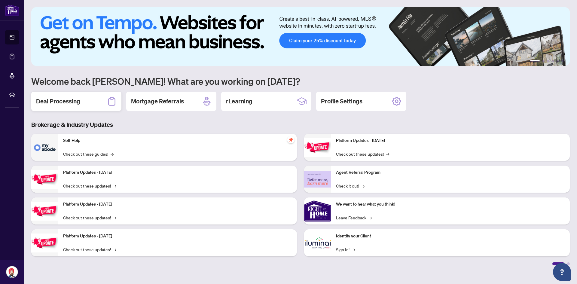  What do you see at coordinates (450, 172) in the screenshot?
I see `p: Agent Referral Program` at bounding box center [450, 172].